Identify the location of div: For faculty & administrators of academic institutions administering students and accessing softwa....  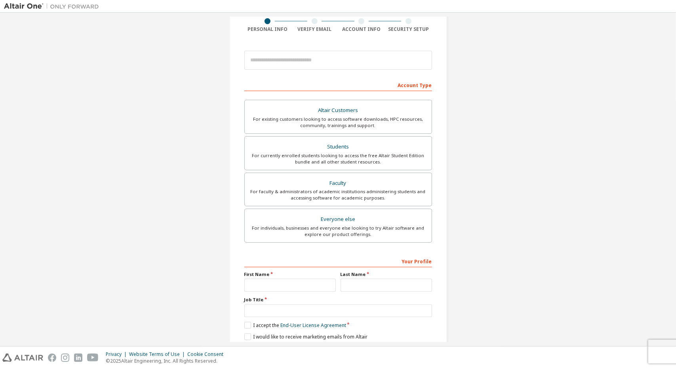
(338, 195).